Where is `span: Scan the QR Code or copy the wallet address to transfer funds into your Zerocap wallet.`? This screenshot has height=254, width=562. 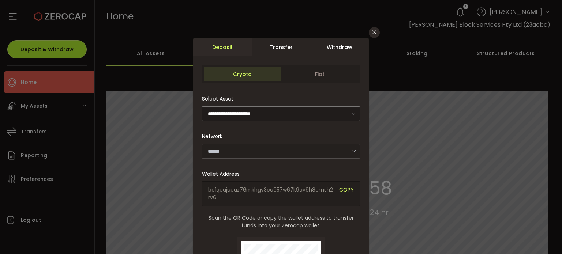 span: Scan the QR Code or copy the wallet address to transfer funds into your Zerocap wallet. is located at coordinates (281, 222).